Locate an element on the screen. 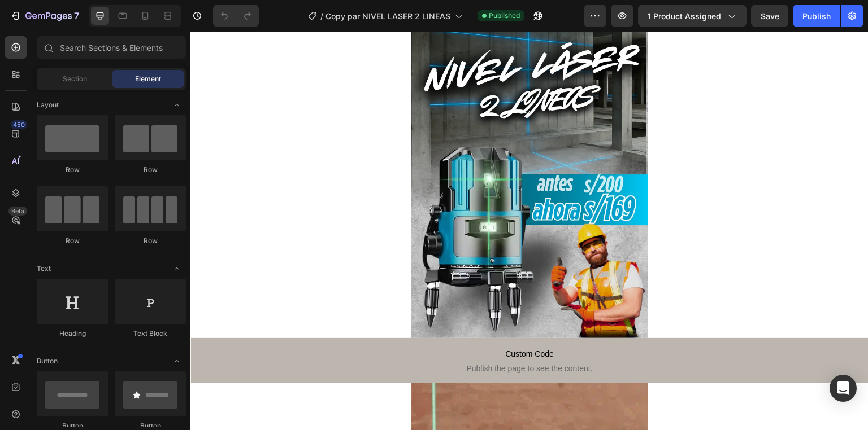  span: 1 product assigned is located at coordinates (685, 16).